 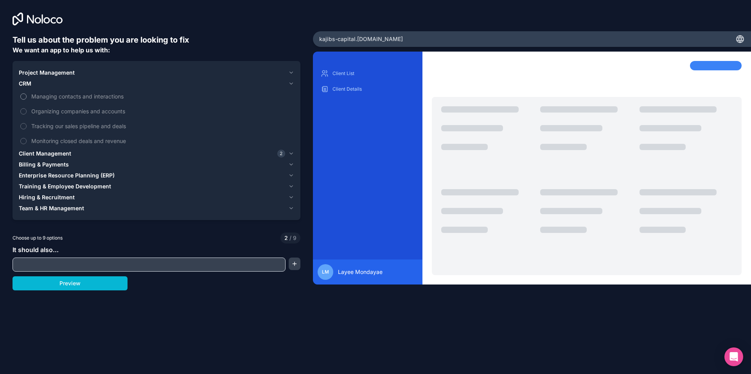 What do you see at coordinates (25, 84) in the screenshot?
I see `span: CRM` at bounding box center [25, 84].